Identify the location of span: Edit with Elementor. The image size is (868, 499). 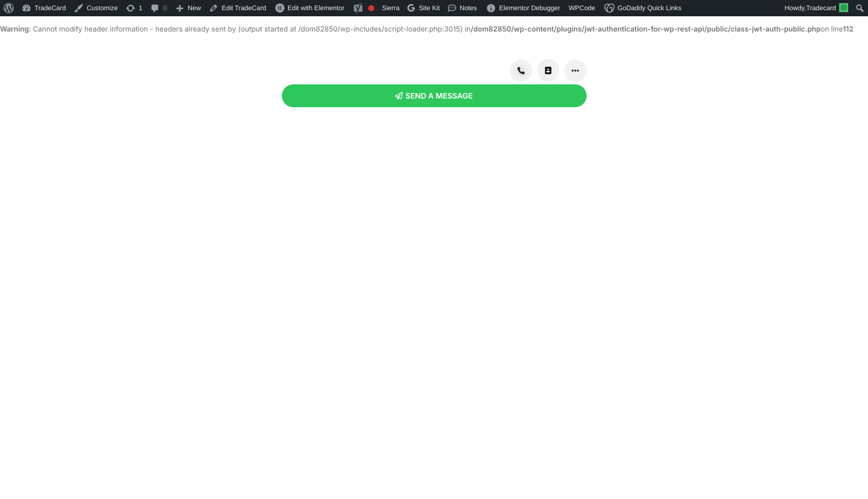
(316, 8).